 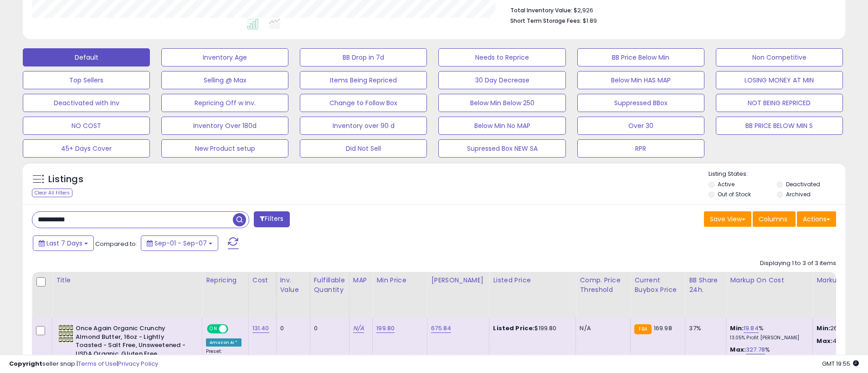 I want to click on b: Total Inventory Value:, so click(x=541, y=10).